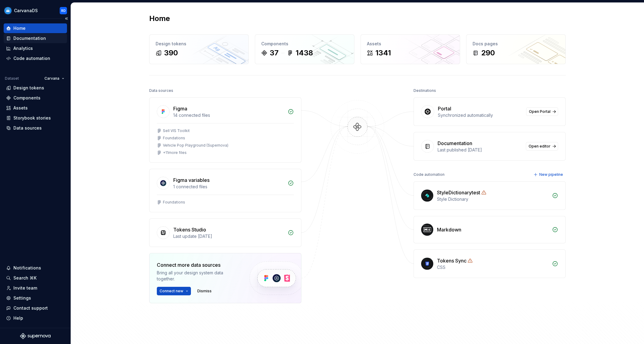  I want to click on a: Open Portal, so click(542, 112).